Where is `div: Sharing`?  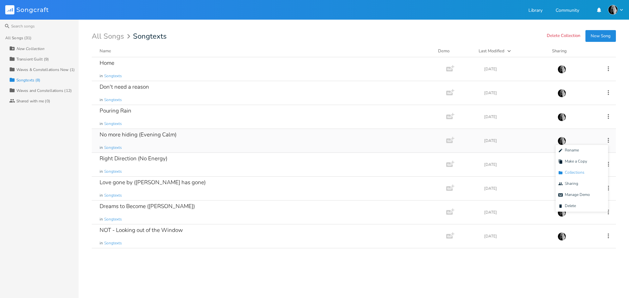
div: Sharing is located at coordinates (572, 51).